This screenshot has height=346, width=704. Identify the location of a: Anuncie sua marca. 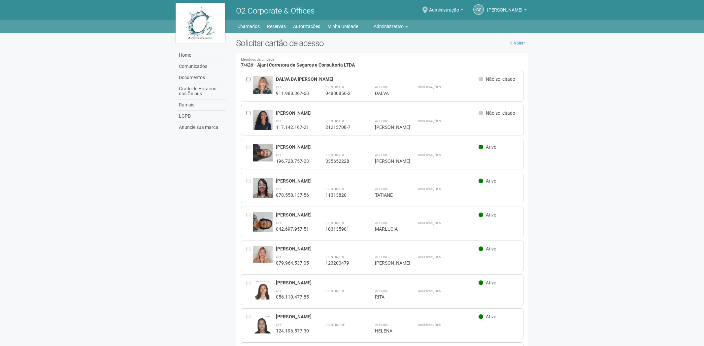
(202, 127).